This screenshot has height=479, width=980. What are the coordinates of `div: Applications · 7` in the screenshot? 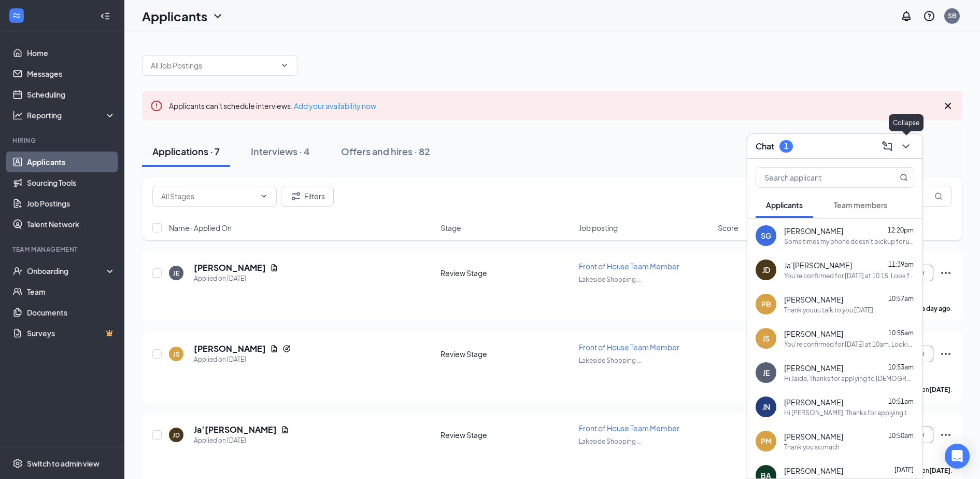 It's located at (186, 151).